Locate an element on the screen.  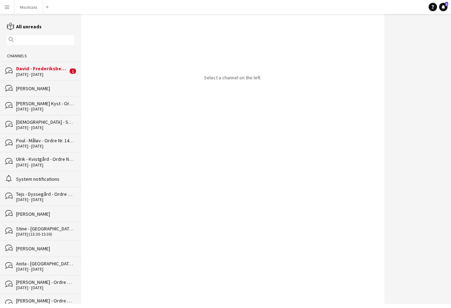
button: Mocktails is located at coordinates (29, 7).